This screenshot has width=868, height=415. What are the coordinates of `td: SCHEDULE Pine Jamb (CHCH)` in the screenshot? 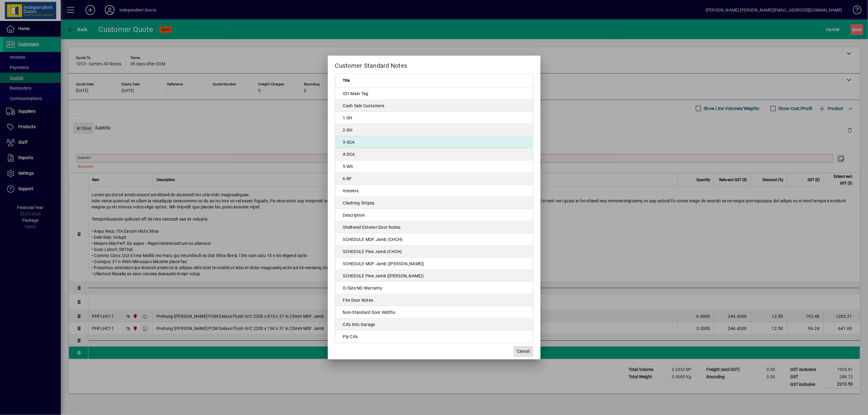 It's located at (434, 252).